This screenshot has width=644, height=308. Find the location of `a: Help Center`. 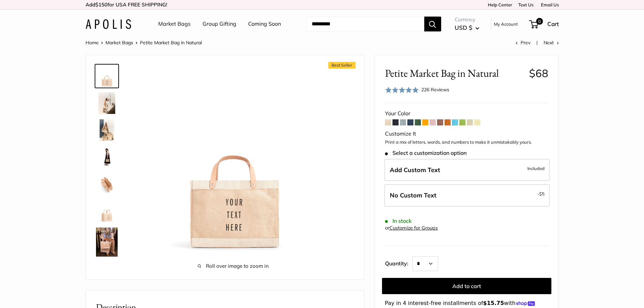

a: Help Center is located at coordinates (498, 5).